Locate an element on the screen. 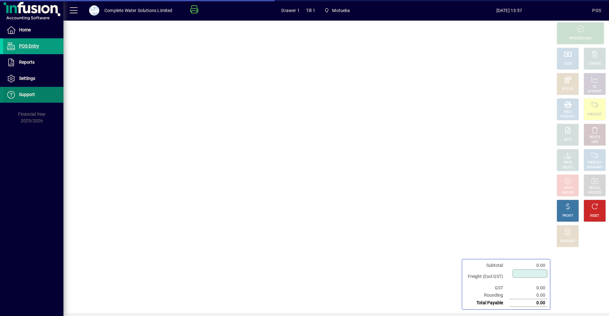 The height and width of the screenshot is (316, 609). div: PROFIT is located at coordinates (568, 216).